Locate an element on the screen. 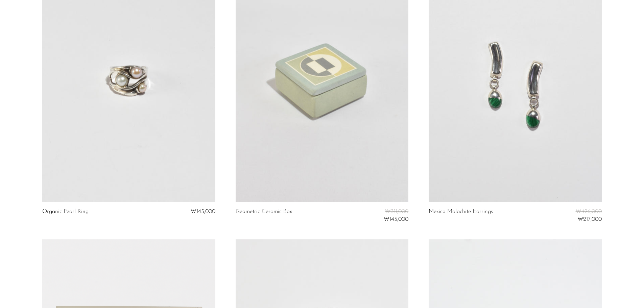 This screenshot has height=308, width=644. span: ₩426,000 is located at coordinates (588, 211).